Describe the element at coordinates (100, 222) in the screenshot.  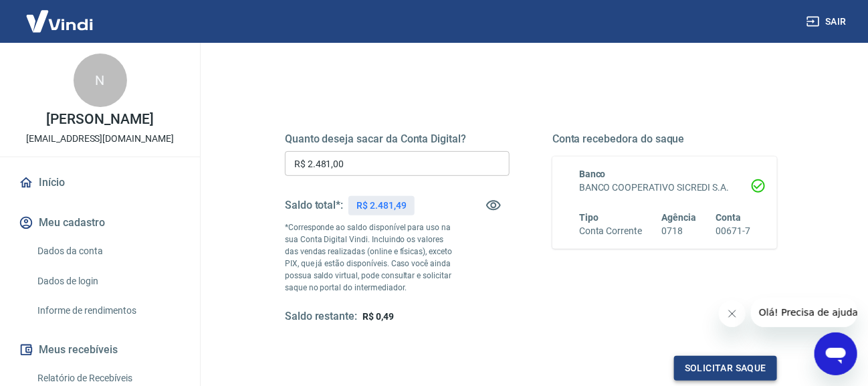
I see `button: Meu cadastro` at that location.